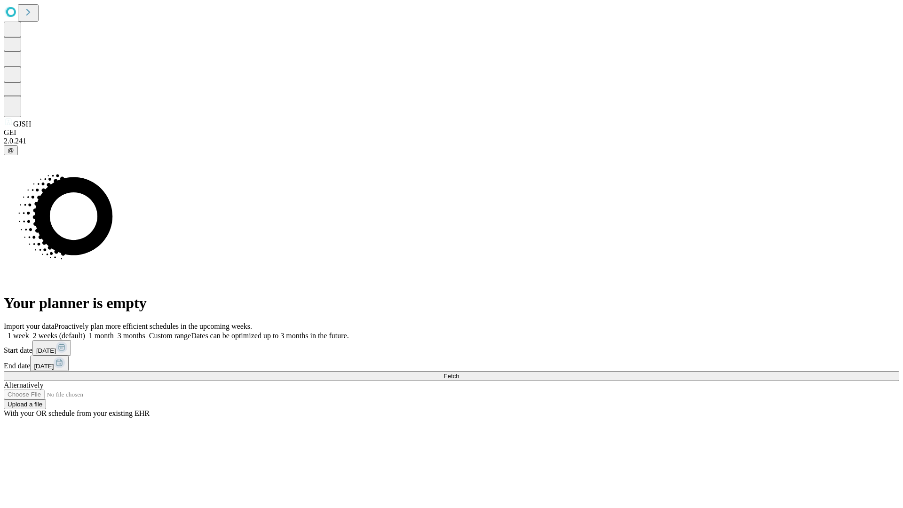 This screenshot has width=903, height=508. I want to click on span: Fetch, so click(451, 376).